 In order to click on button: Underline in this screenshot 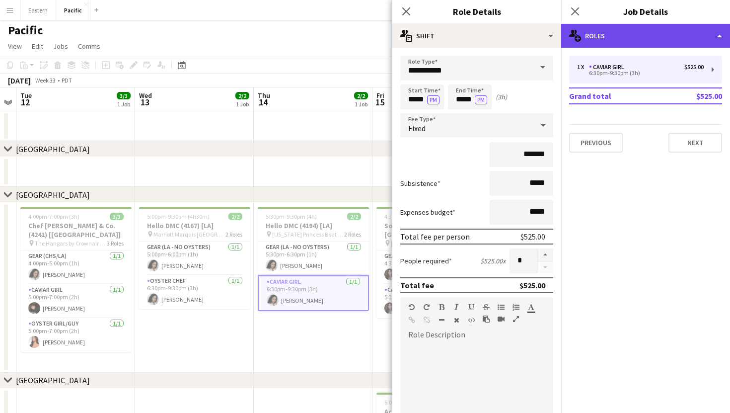, I will do `click(471, 307)`.